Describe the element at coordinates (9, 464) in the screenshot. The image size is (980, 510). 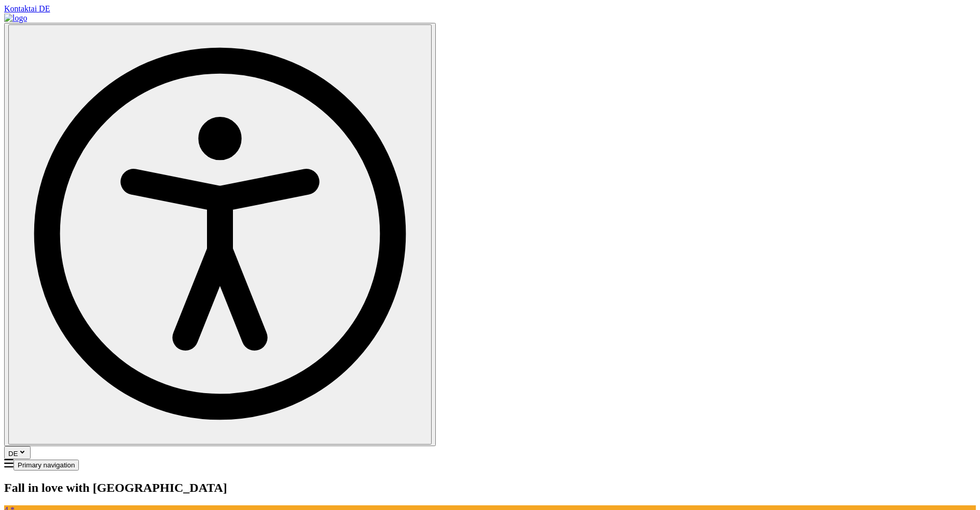
I see `a: Mobile menu` at that location.